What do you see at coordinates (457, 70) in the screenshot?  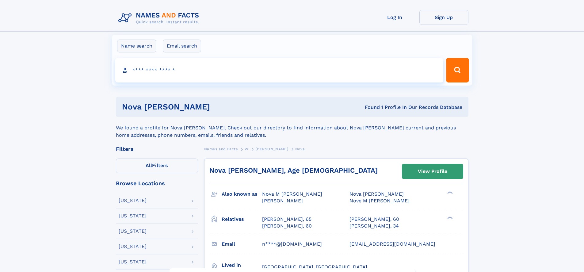 I see `button: Search Button` at bounding box center [457, 70].